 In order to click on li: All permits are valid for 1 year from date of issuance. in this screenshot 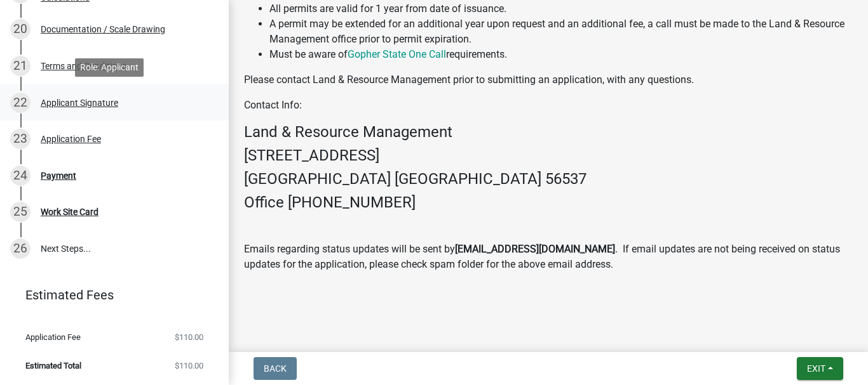, I will do `click(561, 9)`.